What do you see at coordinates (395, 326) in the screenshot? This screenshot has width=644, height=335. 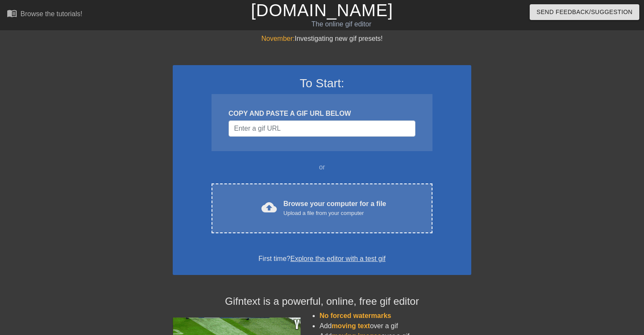 I see `li: Add over a gif` at bounding box center [395, 326].